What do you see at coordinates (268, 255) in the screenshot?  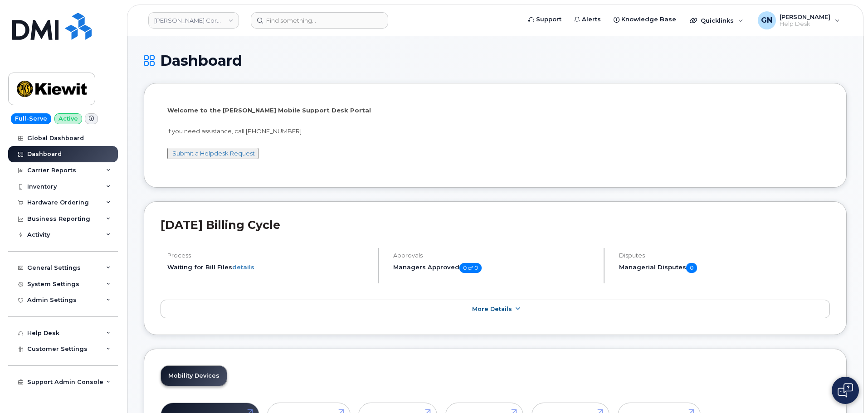 I see `h4: Process` at bounding box center [268, 255].